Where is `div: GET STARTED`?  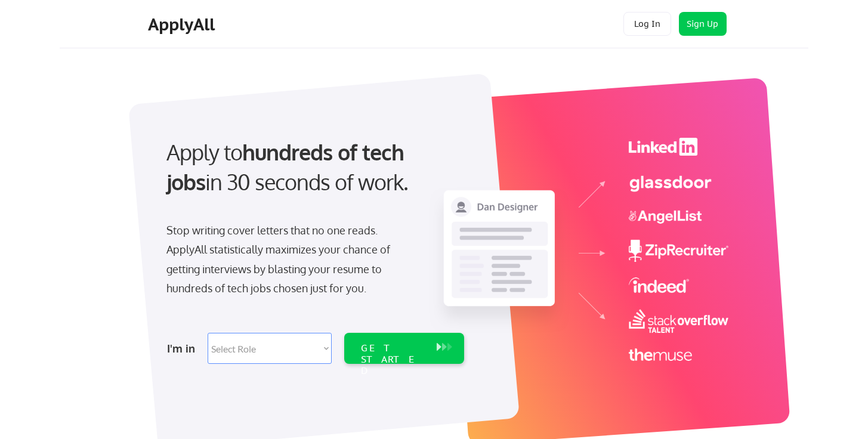
div: GET STARTED is located at coordinates (393, 359).